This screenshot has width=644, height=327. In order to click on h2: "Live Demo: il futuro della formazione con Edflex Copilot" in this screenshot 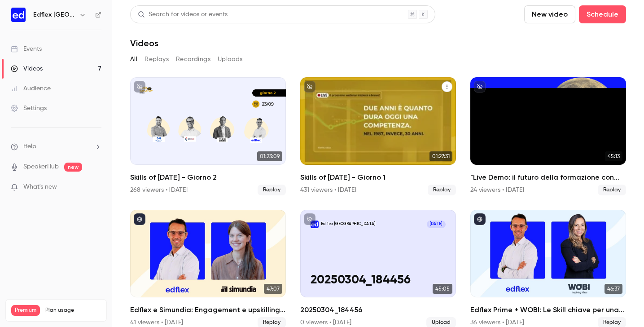, I will do `click(548, 177)`.